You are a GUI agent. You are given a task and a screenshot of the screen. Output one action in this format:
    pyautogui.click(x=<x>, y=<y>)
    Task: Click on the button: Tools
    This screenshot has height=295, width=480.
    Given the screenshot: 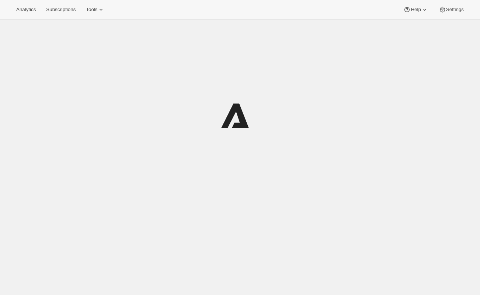 What is the action you would take?
    pyautogui.click(x=95, y=10)
    